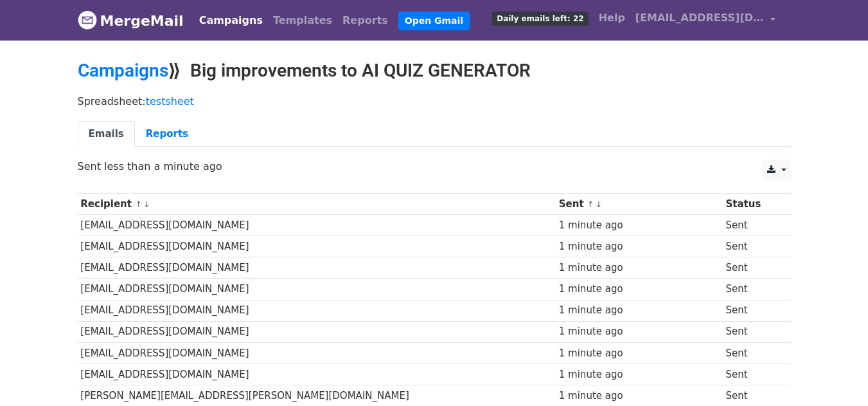 The height and width of the screenshot is (406, 868). I want to click on span: Daily emails left: 22, so click(540, 19).